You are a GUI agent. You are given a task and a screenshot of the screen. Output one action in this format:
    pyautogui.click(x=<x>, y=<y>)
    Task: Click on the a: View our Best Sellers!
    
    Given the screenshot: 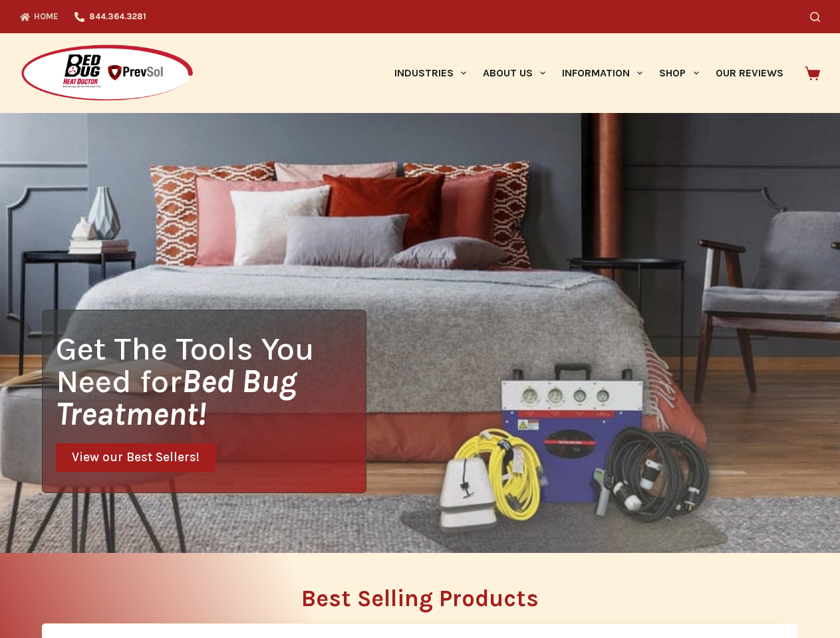 What is the action you would take?
    pyautogui.click(x=136, y=458)
    